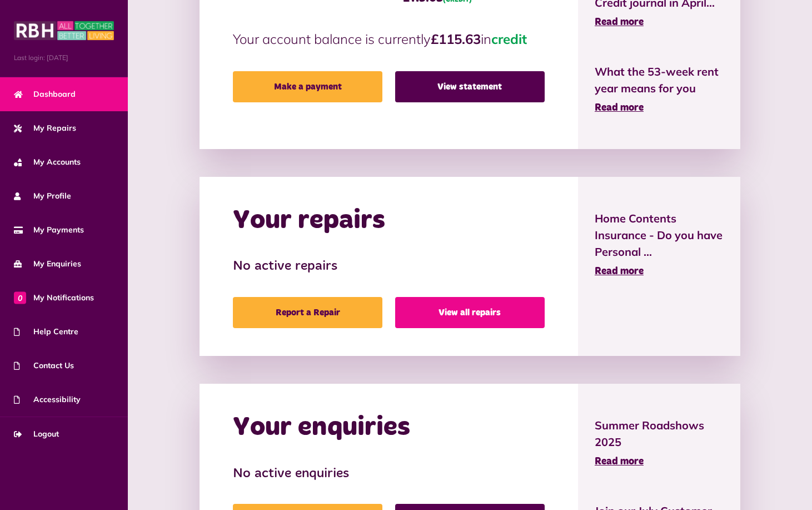 The width and height of the screenshot is (812, 510). What do you see at coordinates (659, 434) in the screenshot?
I see `span: Summer Roadshows 2025` at bounding box center [659, 434].